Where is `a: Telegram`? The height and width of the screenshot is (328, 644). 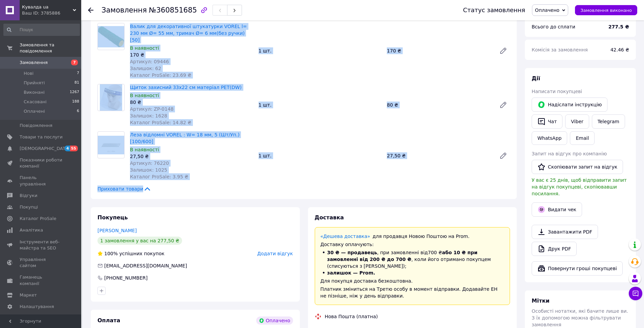 a: Telegram is located at coordinates (609, 121).